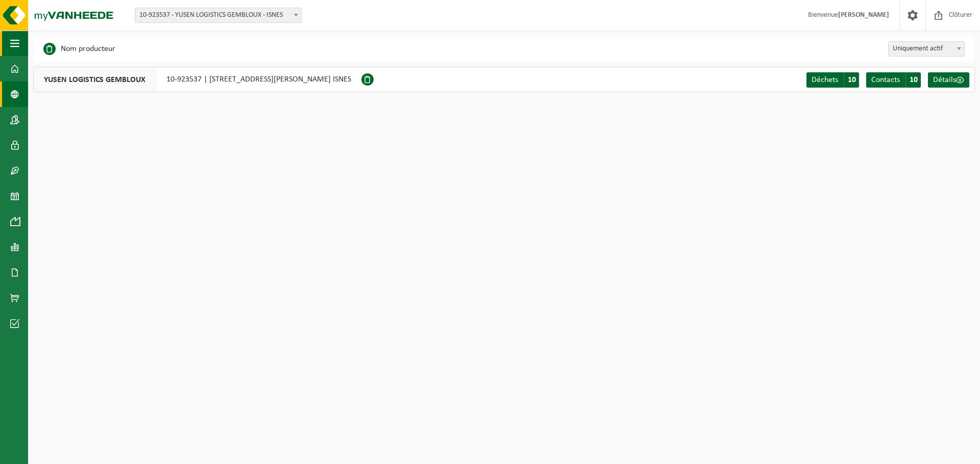 The width and height of the screenshot is (980, 464). What do you see at coordinates (948, 80) in the screenshot?
I see `a: Détails` at bounding box center [948, 80].